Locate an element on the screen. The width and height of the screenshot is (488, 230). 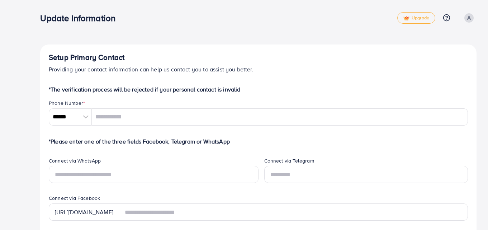
img: tick is located at coordinates (407, 18).